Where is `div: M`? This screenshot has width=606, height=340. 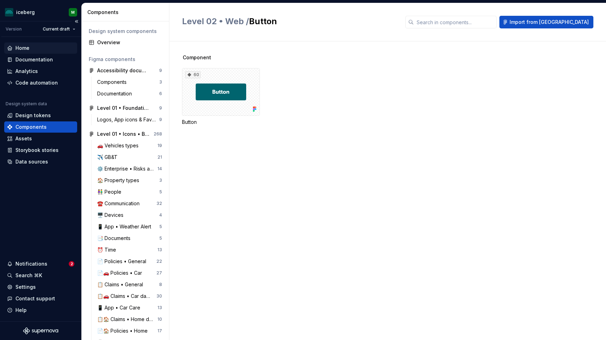
div: M is located at coordinates (73, 12).